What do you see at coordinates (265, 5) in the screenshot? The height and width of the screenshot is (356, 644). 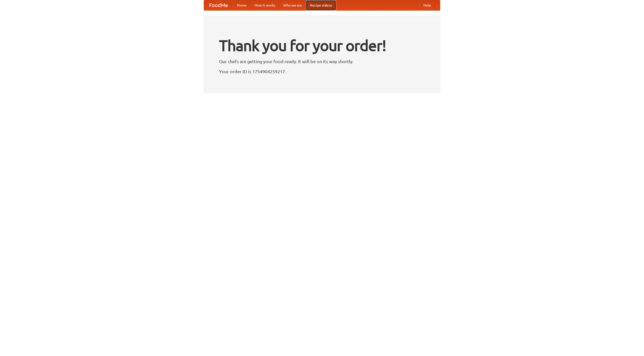 I see `a: How it works` at bounding box center [265, 5].